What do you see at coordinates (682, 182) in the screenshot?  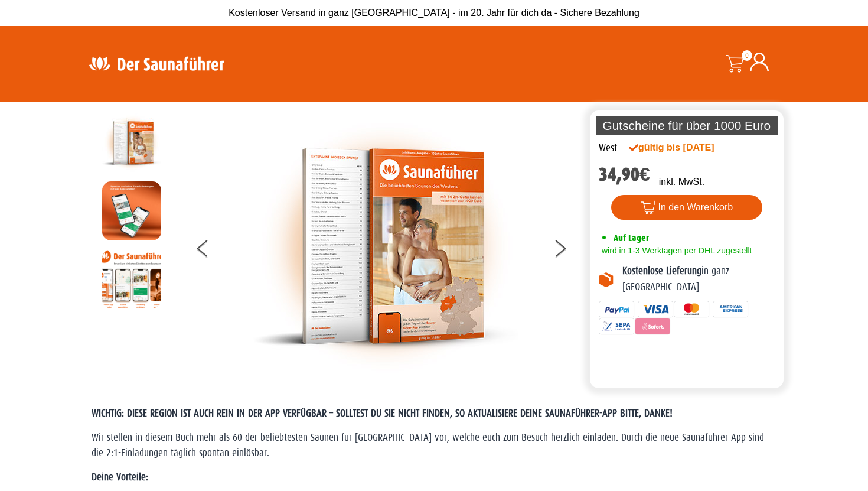 I see `p: inkl. MwSt.` at bounding box center [682, 182].